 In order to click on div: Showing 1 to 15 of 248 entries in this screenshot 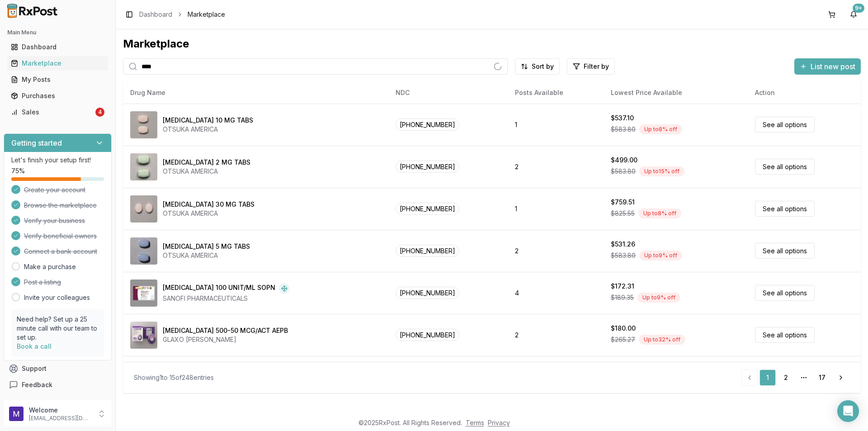, I will do `click(174, 378)`.